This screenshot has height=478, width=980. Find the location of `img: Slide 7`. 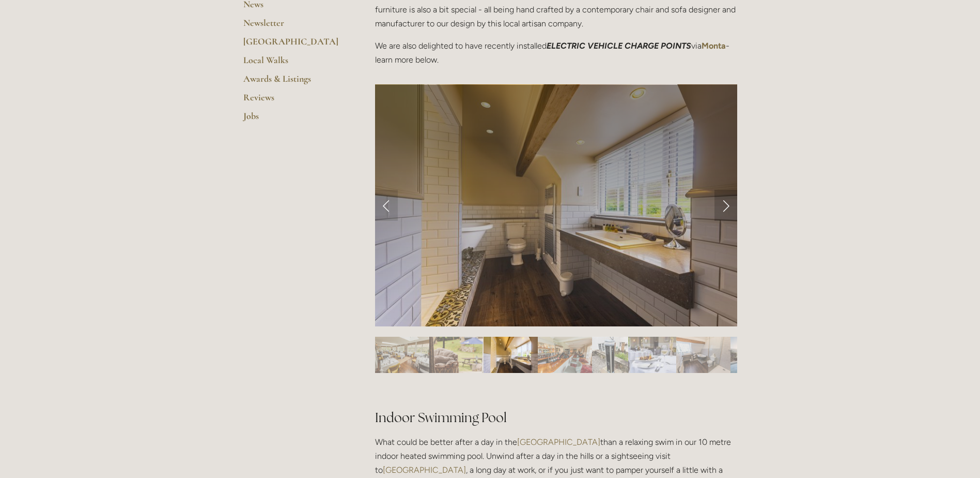

img: Slide 7 is located at coordinates (703, 355).